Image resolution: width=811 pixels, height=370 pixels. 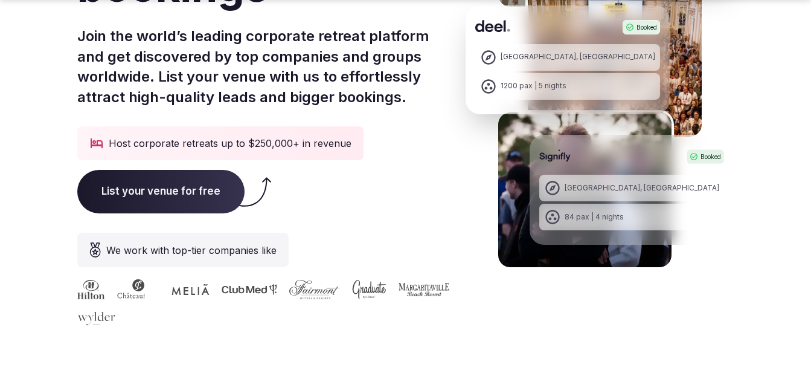 I want to click on div: 1200 pax | 5 nights, so click(x=533, y=86).